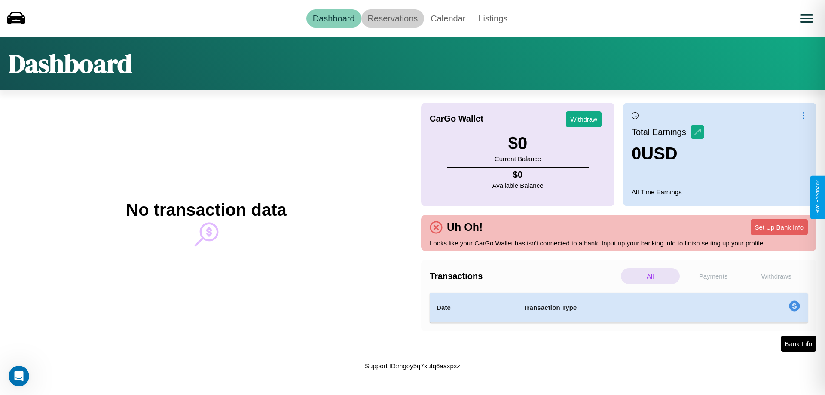  What do you see at coordinates (524, 276) in the screenshot?
I see `h4: Transactions` at bounding box center [524, 276].